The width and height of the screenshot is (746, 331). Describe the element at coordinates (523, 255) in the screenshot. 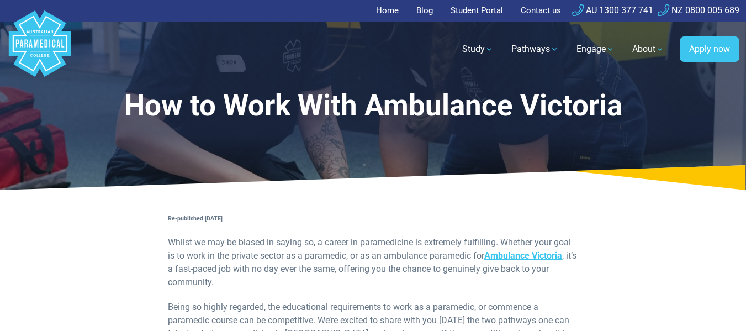

I see `strong: Ambulance Victoria` at that location.